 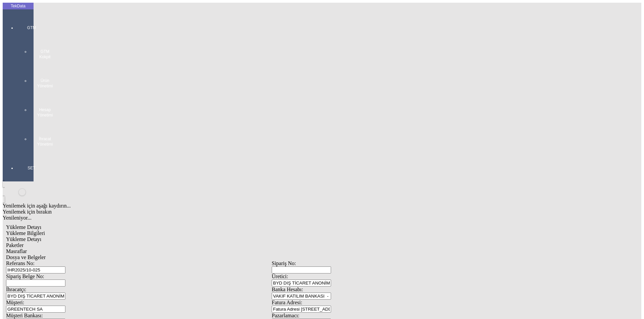 What do you see at coordinates (16, 251) in the screenshot?
I see `span: Masraflar` at bounding box center [16, 251].